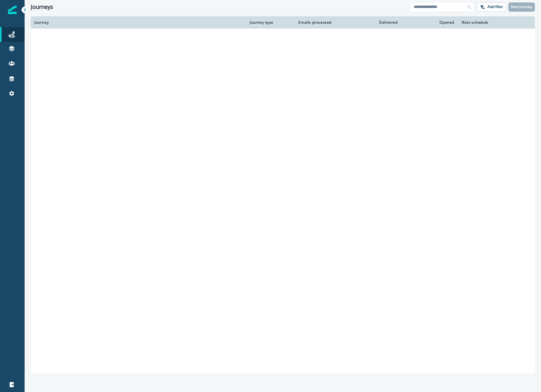 This screenshot has width=541, height=392. What do you see at coordinates (430, 23) in the screenshot?
I see `div: Opened` at bounding box center [430, 23].